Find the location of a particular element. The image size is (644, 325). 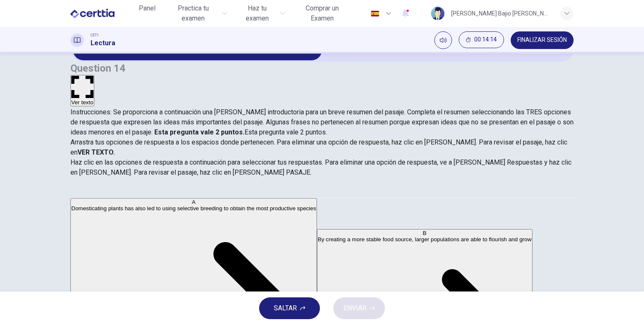

span: By creating a more stable food source, larger populations are able to flourish and grow is located at coordinates (425, 239).